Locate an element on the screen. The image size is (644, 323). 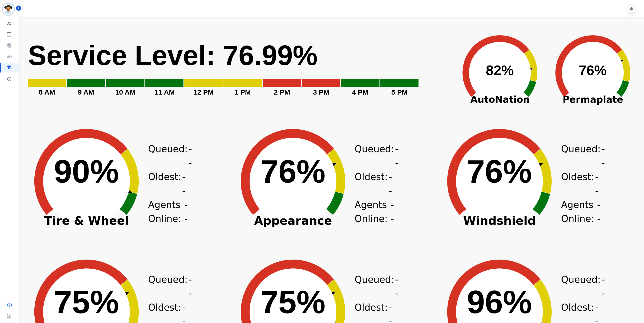
text: 12 PM is located at coordinates (203, 92).